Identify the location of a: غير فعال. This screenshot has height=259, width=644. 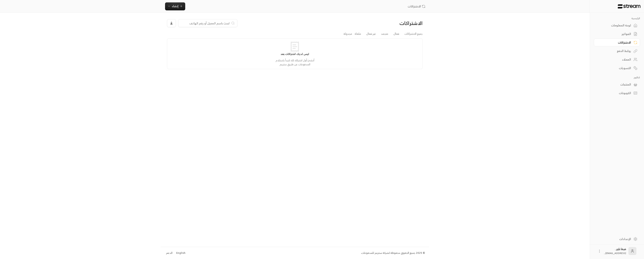
(371, 34).